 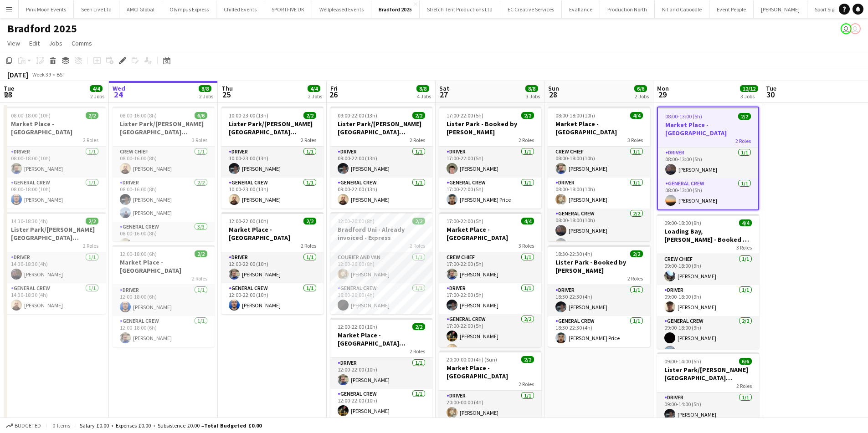 What do you see at coordinates (749, 96) in the screenshot?
I see `div: 3 Jobs` at bounding box center [749, 96].